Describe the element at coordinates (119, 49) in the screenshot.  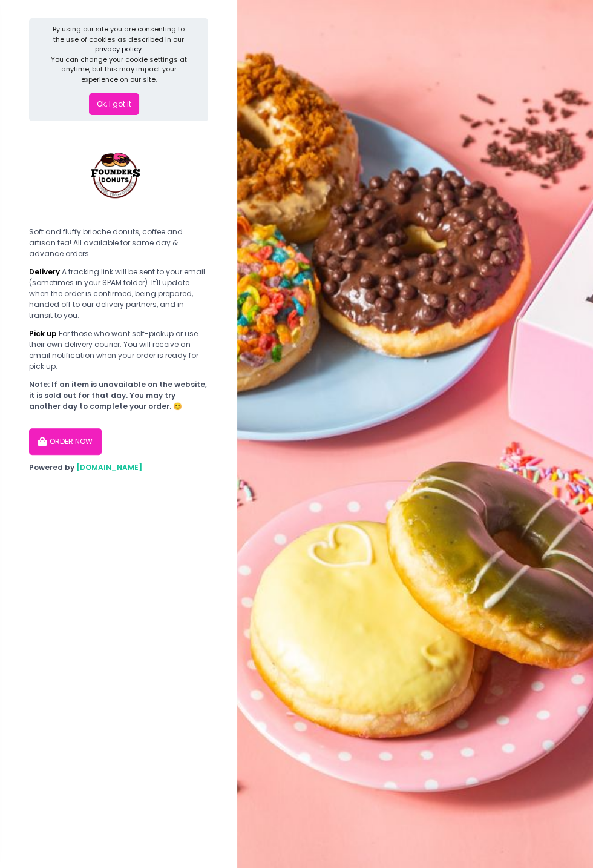
I see `a: privacy policy.` at that location.